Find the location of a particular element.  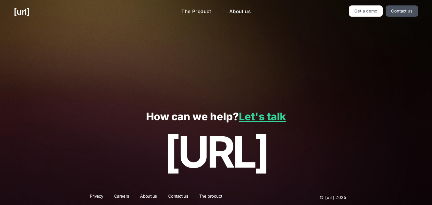

a: Get a demo is located at coordinates (366, 11).